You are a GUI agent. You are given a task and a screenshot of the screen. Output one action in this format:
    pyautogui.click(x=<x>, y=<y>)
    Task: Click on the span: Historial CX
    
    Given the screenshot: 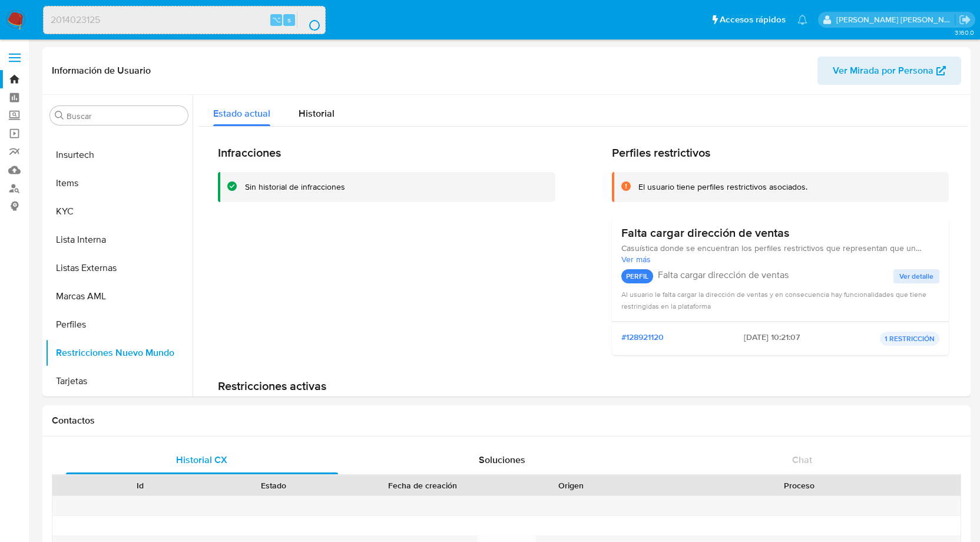 What is the action you would take?
    pyautogui.click(x=202, y=460)
    